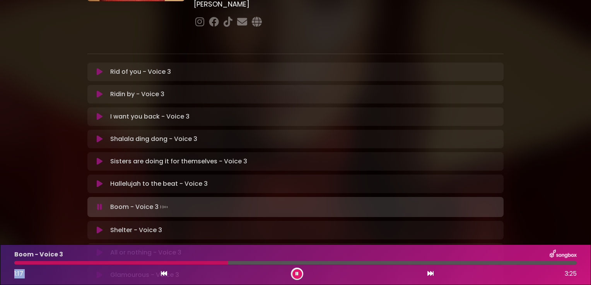 The width and height of the screenshot is (591, 285). I want to click on span: 3:25, so click(570, 274).